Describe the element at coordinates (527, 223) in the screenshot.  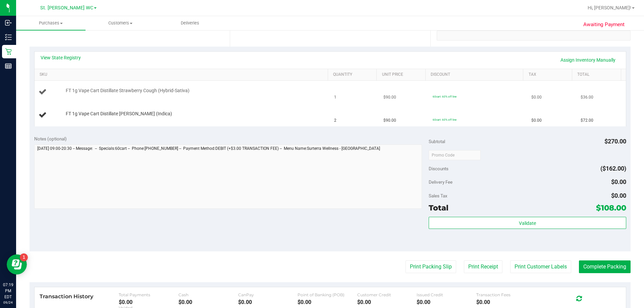
I see `button: Validate` at that location.